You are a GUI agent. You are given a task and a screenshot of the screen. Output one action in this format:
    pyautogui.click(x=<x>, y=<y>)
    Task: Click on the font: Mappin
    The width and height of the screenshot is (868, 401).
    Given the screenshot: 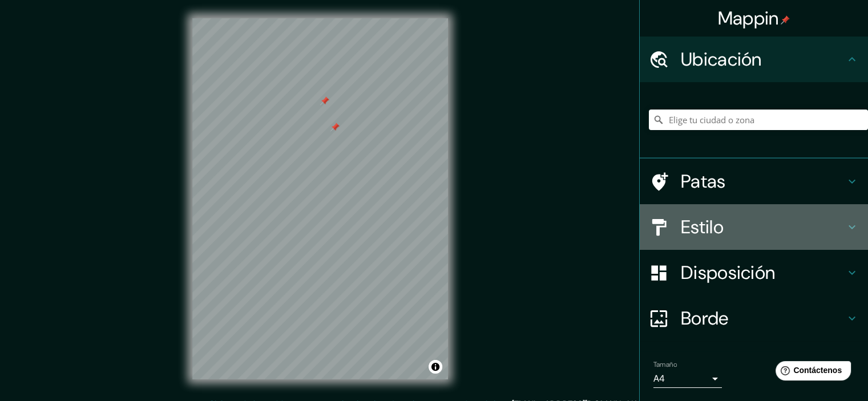 What is the action you would take?
    pyautogui.click(x=748, y=18)
    